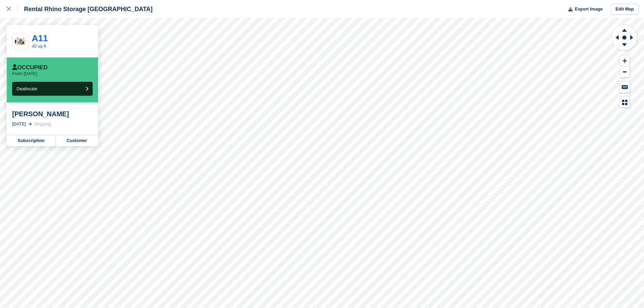 The width and height of the screenshot is (644, 308). What do you see at coordinates (625, 9) in the screenshot?
I see `a: Edit Map` at bounding box center [625, 9].